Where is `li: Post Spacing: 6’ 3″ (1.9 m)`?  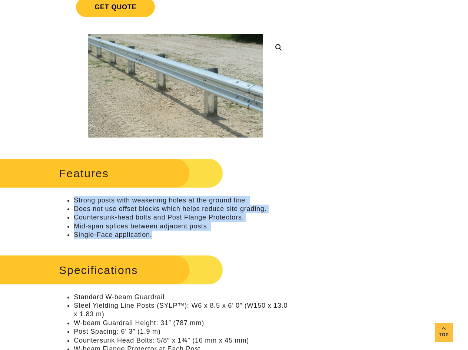
li: Post Spacing: 6’ 3″ (1.9 m) is located at coordinates (183, 331).